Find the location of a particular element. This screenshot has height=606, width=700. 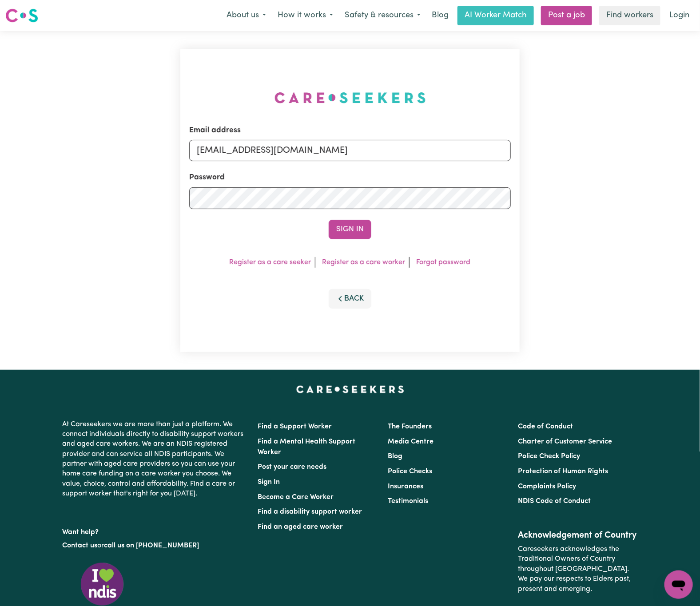

a: The Founders is located at coordinates (410, 427).